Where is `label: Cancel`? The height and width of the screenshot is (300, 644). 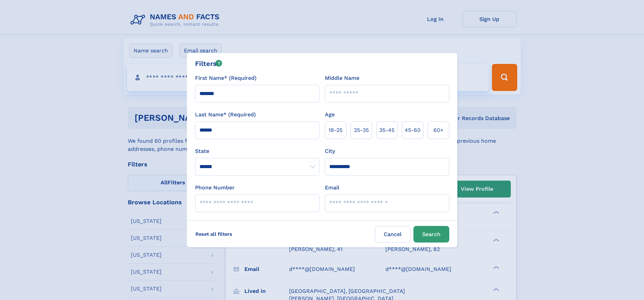
label: Cancel is located at coordinates (393, 234).